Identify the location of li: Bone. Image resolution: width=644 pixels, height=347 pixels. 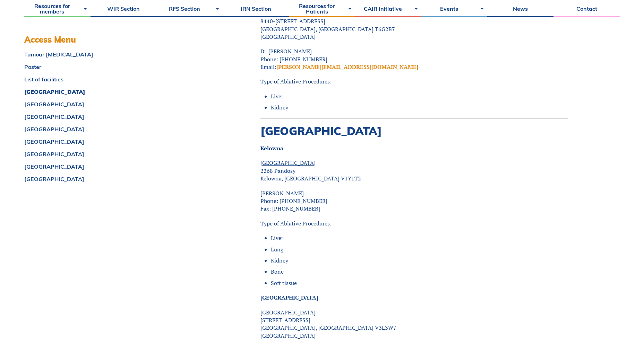
(419, 272).